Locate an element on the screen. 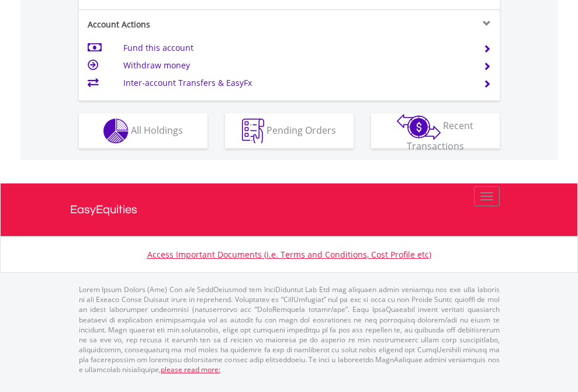 The image size is (578, 392). a: please read more: is located at coordinates (190, 369).